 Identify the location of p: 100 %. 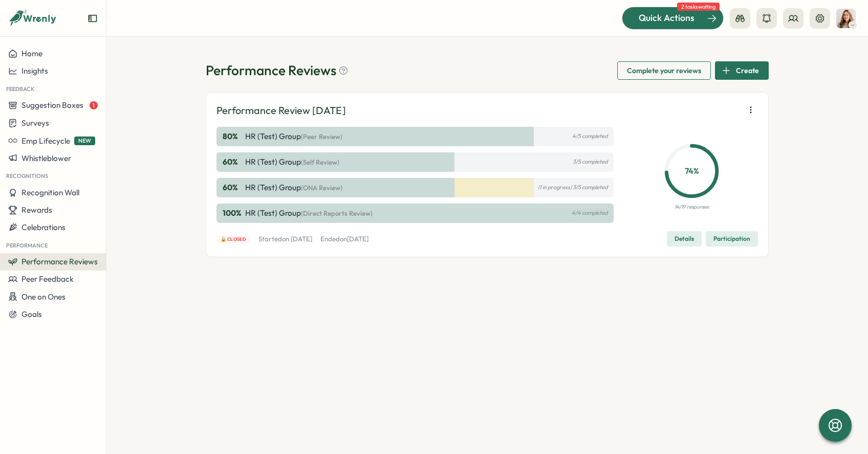
(233, 214).